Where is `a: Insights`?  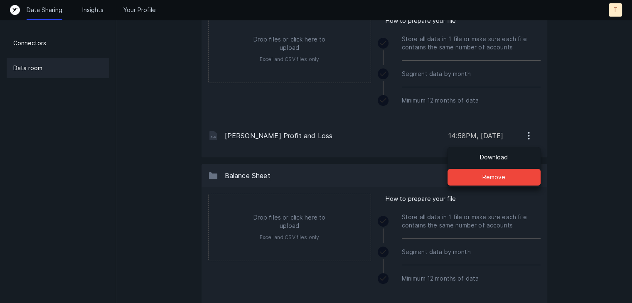 a: Insights is located at coordinates (93, 10).